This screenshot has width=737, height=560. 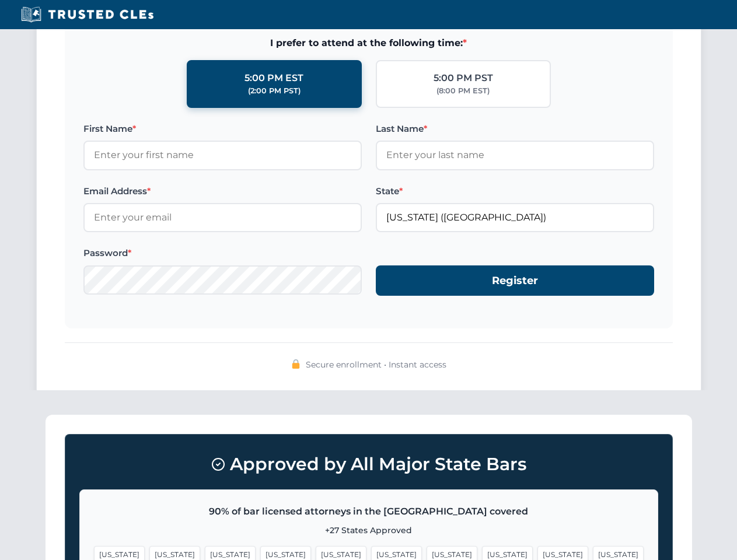 I want to click on button: Register, so click(x=515, y=281).